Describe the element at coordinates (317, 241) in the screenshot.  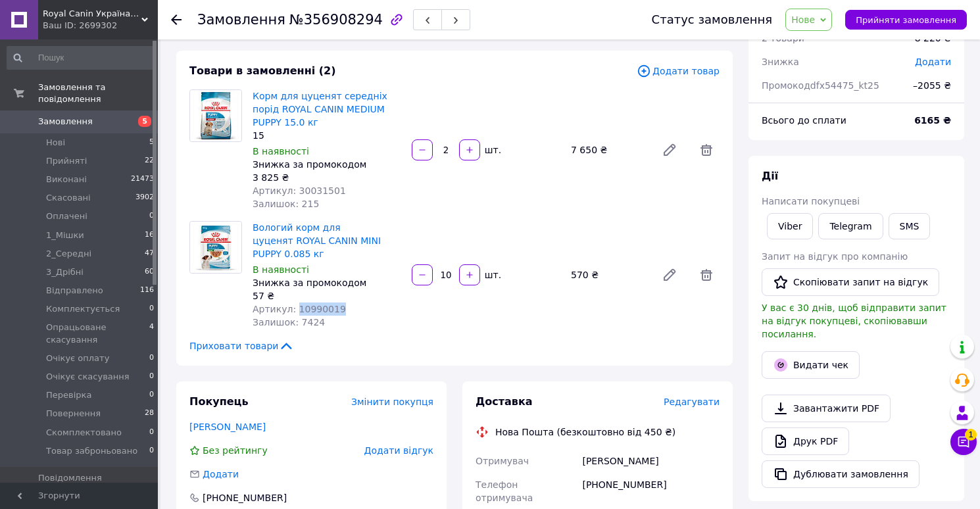
I see `a: Вологий корм для цуценят ROYAL CANIN MINI PUPPY 0.085 кг` at that location.